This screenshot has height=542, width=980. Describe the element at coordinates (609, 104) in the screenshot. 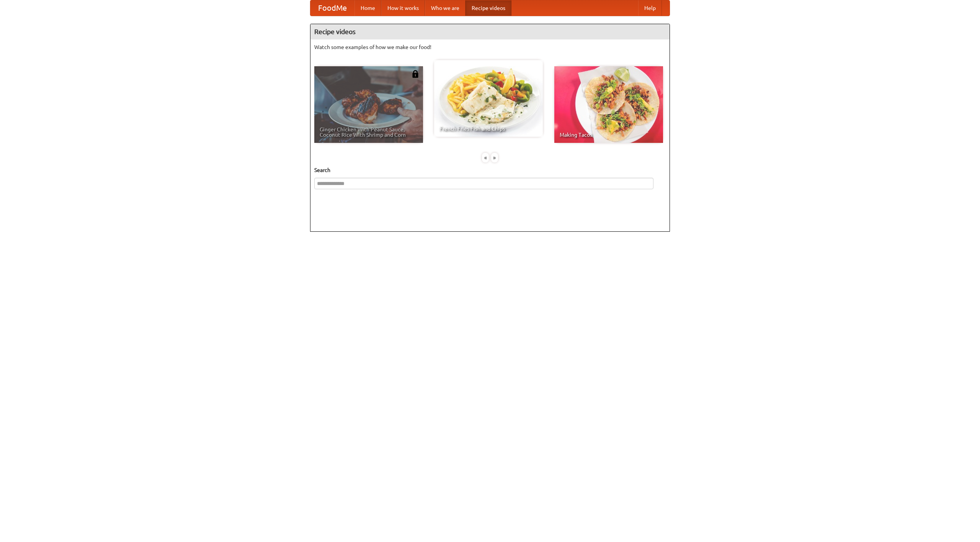

I see `a: Making Tacos` at that location.